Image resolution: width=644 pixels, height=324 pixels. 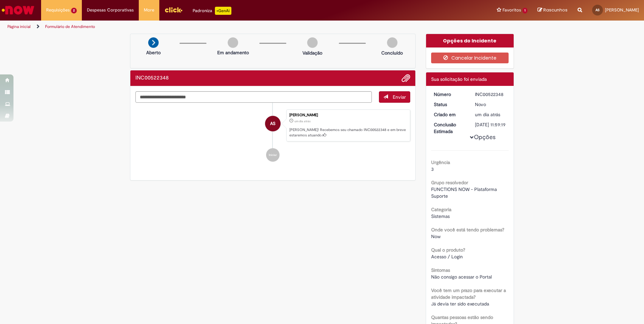 What do you see at coordinates (449, 105) in the screenshot?
I see `dt: Status` at bounding box center [449, 105].